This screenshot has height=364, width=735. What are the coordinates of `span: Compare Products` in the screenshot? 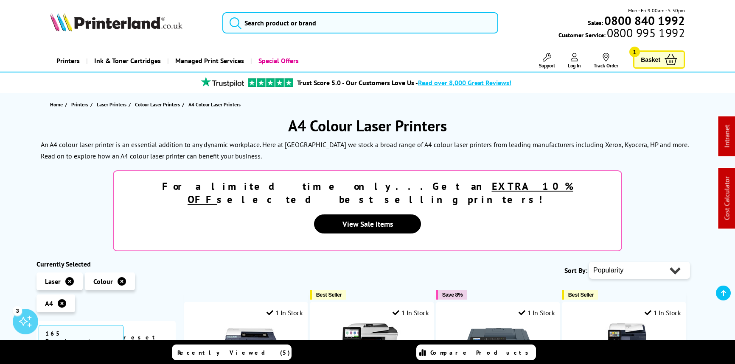 It's located at (482, 353).